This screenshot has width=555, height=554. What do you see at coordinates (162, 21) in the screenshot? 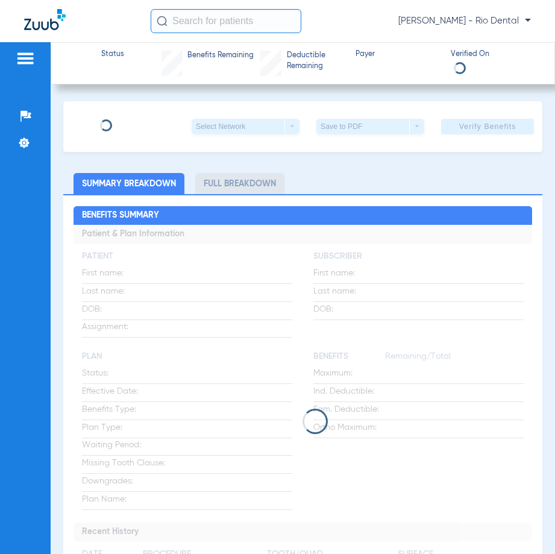
I see `img: Search Icon` at bounding box center [162, 21].